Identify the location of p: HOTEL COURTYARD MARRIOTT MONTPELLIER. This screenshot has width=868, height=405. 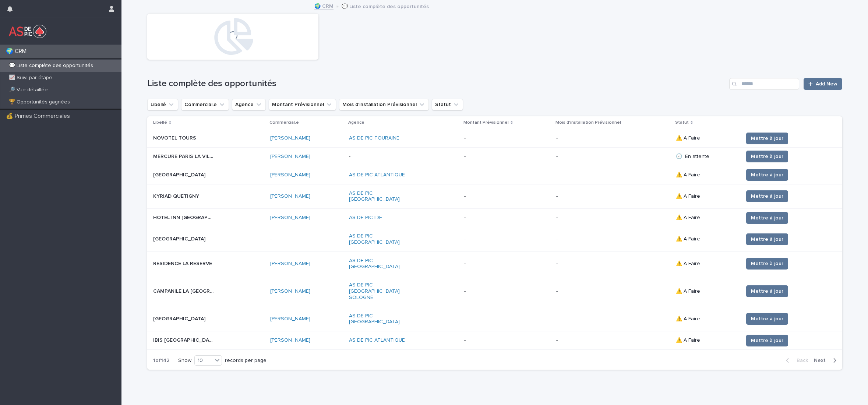
(180, 238).